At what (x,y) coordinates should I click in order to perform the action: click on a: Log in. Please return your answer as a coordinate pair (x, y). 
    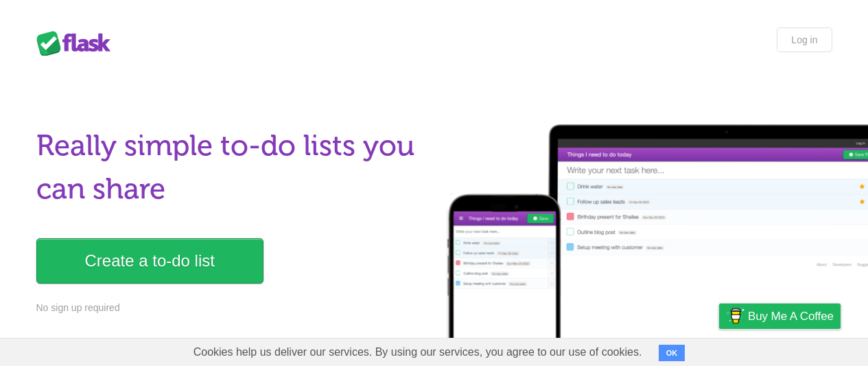
    Looking at the image, I should click on (805, 39).